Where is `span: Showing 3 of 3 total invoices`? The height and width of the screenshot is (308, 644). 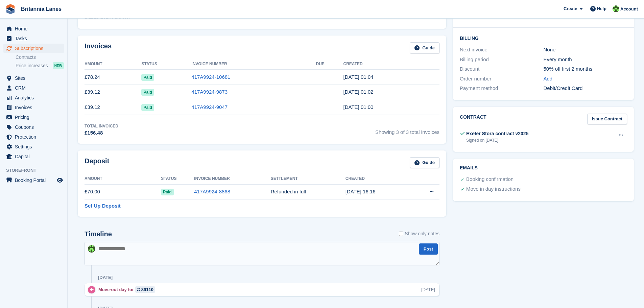 span: Showing 3 of 3 total invoices is located at coordinates (408, 130).